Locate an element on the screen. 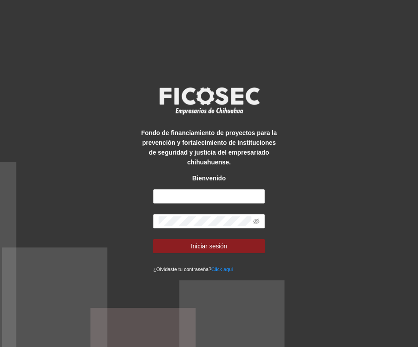 The height and width of the screenshot is (347, 418). strong: Bienvenido is located at coordinates (209, 178).